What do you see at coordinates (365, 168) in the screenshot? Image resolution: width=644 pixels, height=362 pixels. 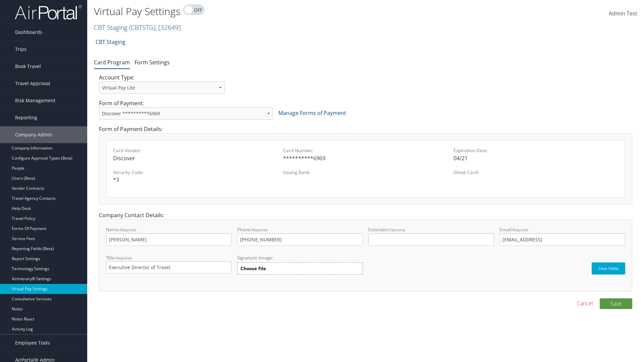 I see `div: Form of Payment Details:` at bounding box center [365, 168].